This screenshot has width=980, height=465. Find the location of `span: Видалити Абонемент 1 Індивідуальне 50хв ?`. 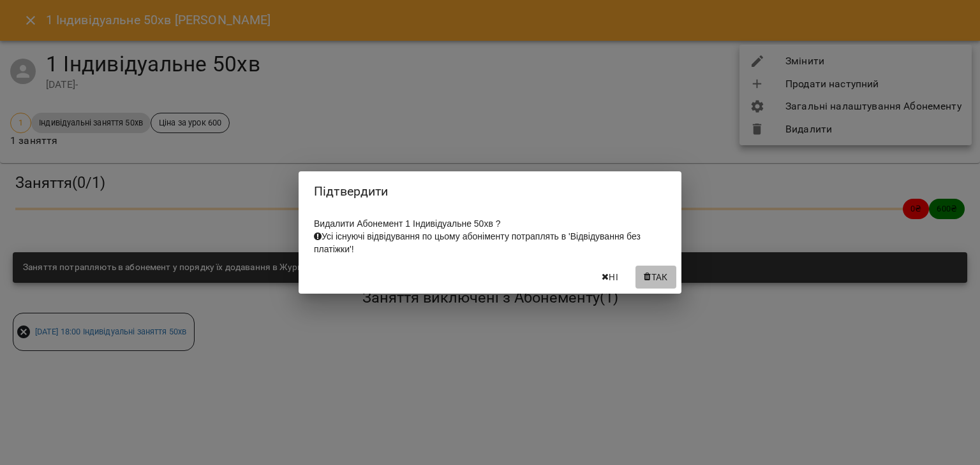

span: Видалити Абонемент 1 Індивідуальне 50хв ? is located at coordinates (477, 236).